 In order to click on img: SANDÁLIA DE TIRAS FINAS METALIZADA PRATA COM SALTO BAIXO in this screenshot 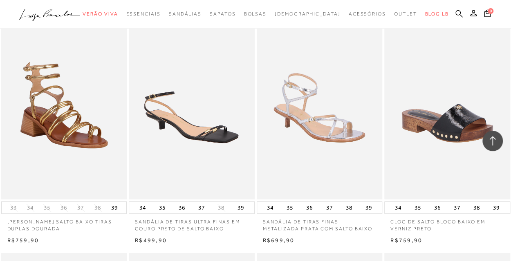, I will do `click(320, 105)`.